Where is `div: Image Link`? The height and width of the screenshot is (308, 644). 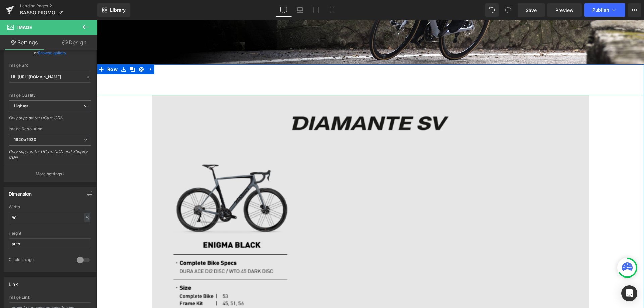 div: Image Link is located at coordinates (50, 297).